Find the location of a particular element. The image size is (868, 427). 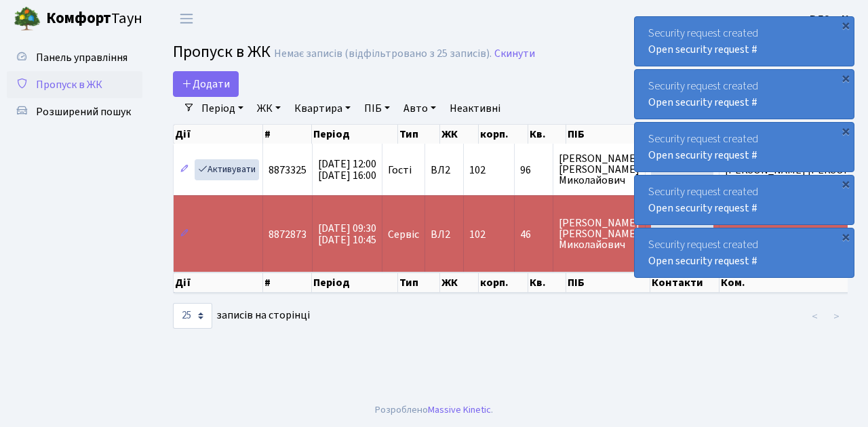

th: Контакти is located at coordinates (685, 283).